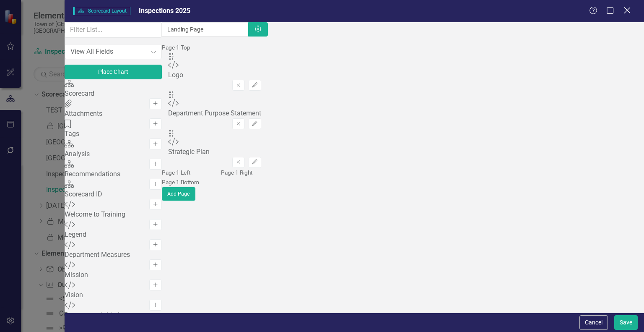 This screenshot has width=644, height=332. I want to click on div: Department Purpose Statement, so click(215, 113).